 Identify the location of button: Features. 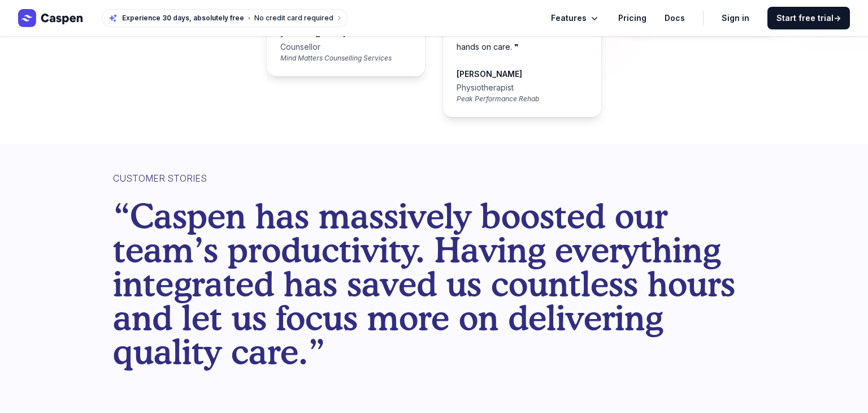
(575, 18).